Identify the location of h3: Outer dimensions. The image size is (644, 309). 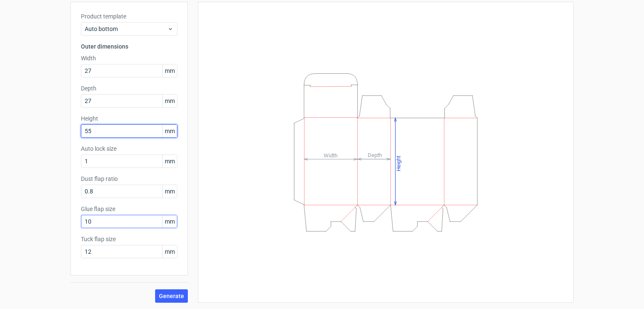
(129, 47).